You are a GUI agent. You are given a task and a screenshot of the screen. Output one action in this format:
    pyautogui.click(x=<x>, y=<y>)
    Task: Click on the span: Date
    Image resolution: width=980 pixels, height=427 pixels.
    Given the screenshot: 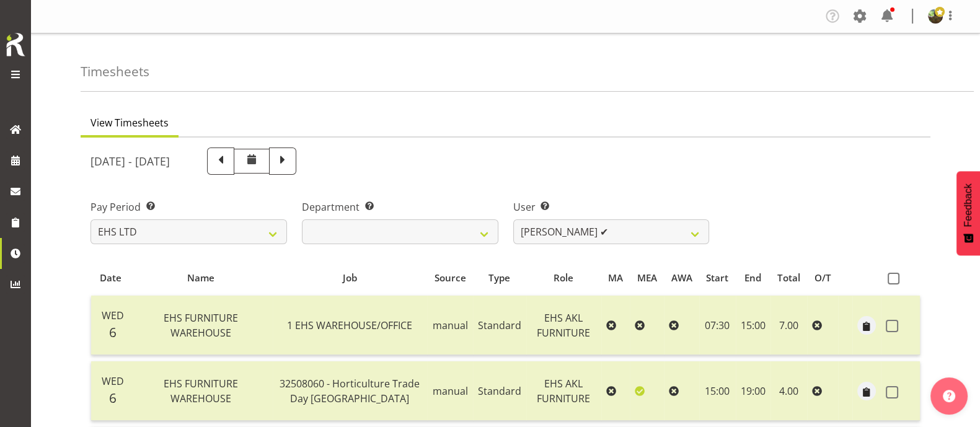 What is the action you would take?
    pyautogui.click(x=111, y=278)
    